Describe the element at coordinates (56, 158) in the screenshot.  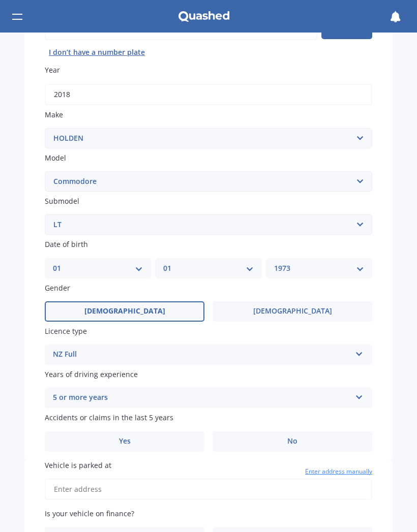
I see `span: Model` at that location.